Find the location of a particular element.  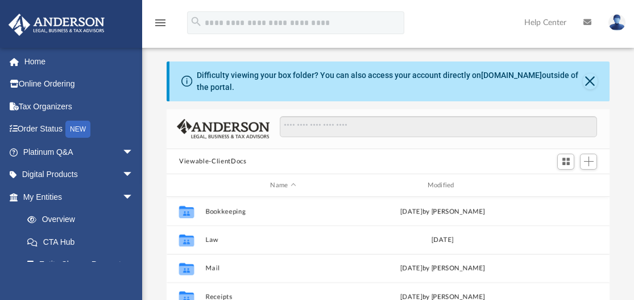

a: My Entitiesarrow_drop_down is located at coordinates (79, 197).